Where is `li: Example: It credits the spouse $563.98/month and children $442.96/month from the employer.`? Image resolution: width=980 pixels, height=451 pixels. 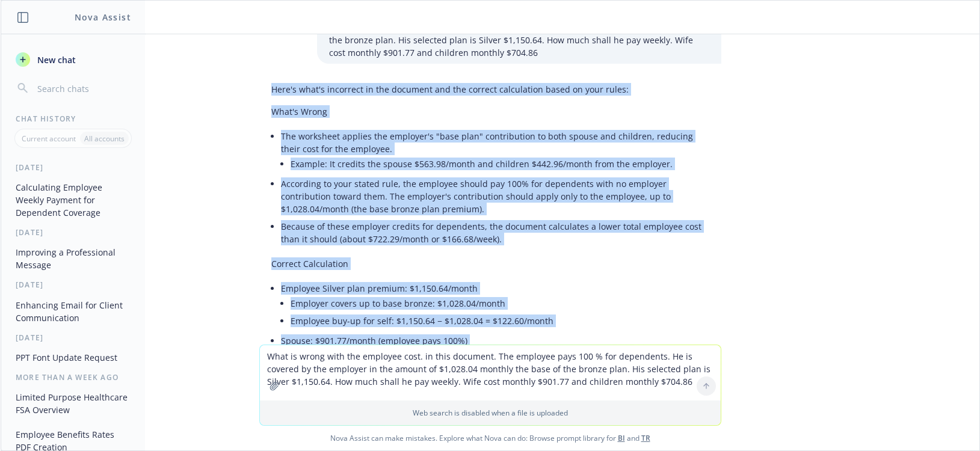
li: Example: It credits the spouse $563.98/month and children $442.96/month from the employer. is located at coordinates (500, 163).